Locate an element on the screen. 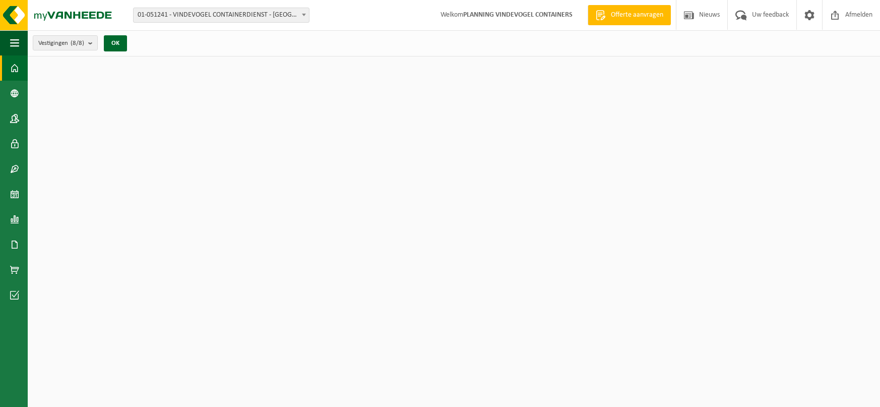 The height and width of the screenshot is (407, 880). span: 01-051241 - VINDEVOGEL CONTAINERDIENST - OUDENAARDE - OUDENAARDE is located at coordinates (221, 15).